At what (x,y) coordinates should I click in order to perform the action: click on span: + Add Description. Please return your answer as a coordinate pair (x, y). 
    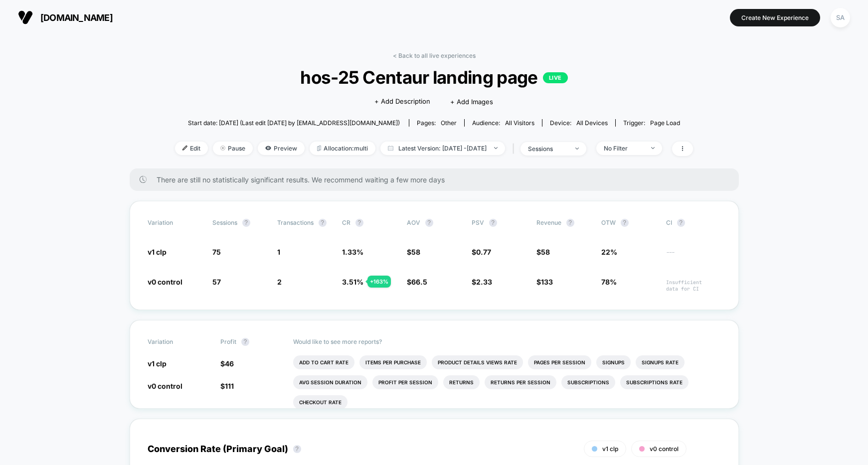
    Looking at the image, I should click on (402, 102).